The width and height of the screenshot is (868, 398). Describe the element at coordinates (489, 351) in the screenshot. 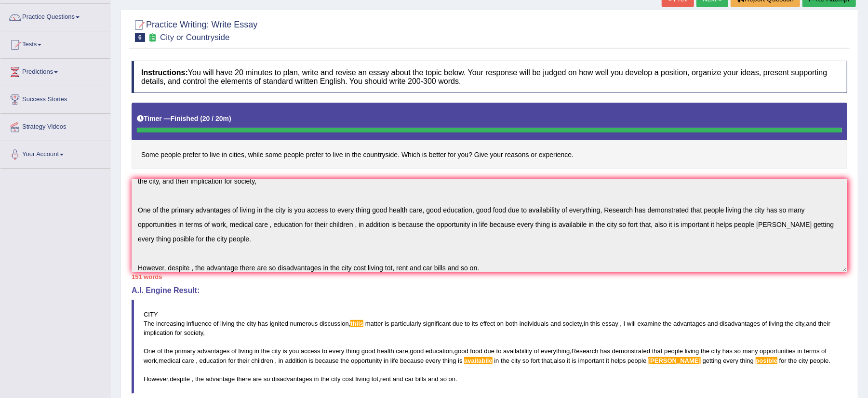

I see `span: due` at that location.